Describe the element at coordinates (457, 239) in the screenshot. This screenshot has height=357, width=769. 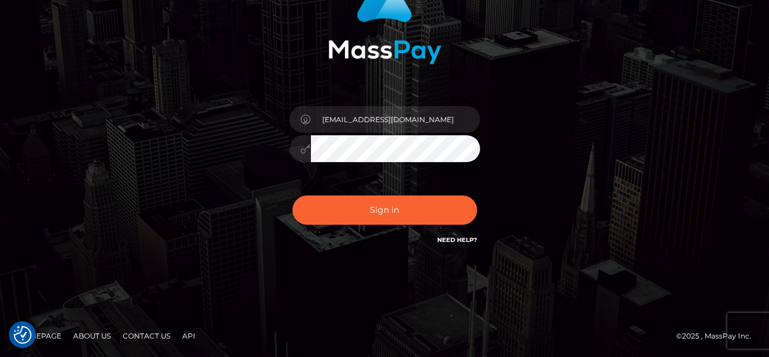
I see `a: Need Help?` at that location.